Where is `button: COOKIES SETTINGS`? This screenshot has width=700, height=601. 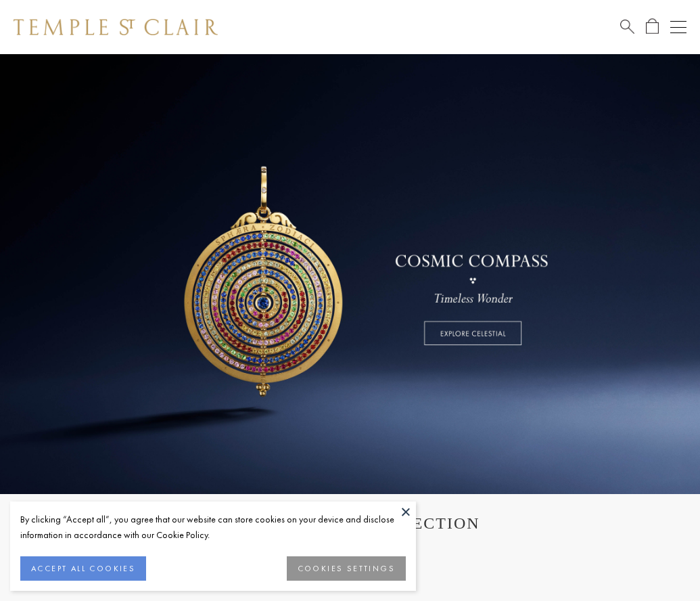
button: COOKIES SETTINGS is located at coordinates (346, 568).